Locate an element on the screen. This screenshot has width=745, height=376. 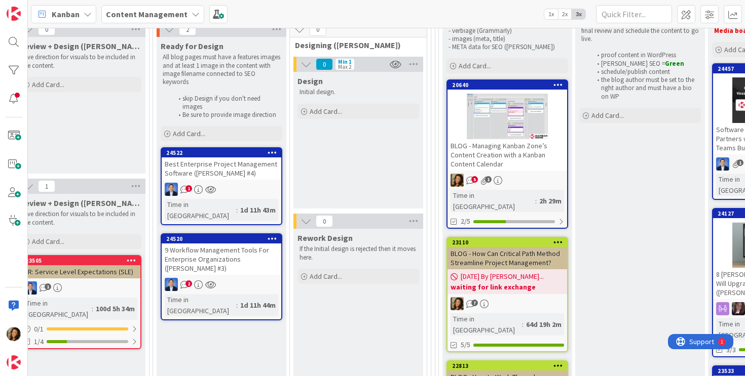
div: BLOG - How Can Critical Path Method Streamline Project Management? is located at coordinates (507, 258).